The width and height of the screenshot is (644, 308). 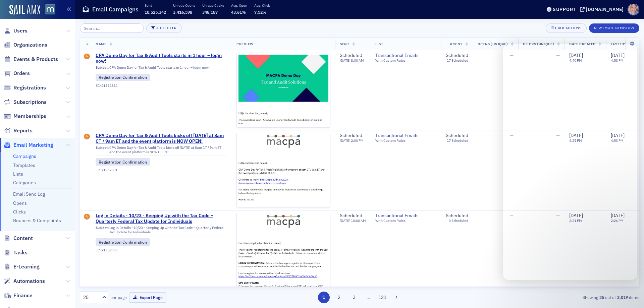 What do you see at coordinates (24, 183) in the screenshot?
I see `a: Categories` at bounding box center [24, 183].